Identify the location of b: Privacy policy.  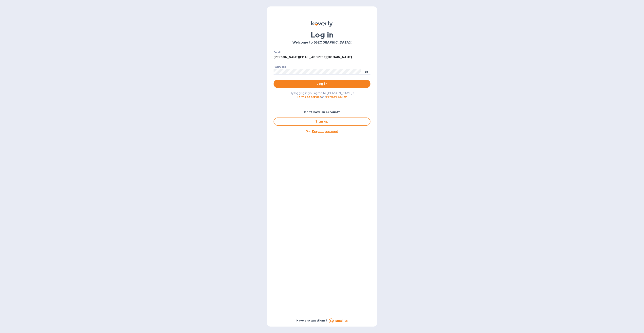
(336, 97).